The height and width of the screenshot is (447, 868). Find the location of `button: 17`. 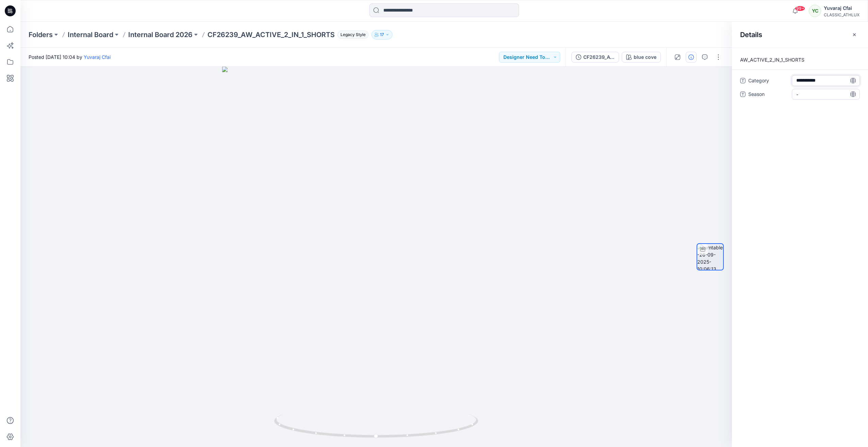

button: 17 is located at coordinates (382, 35).